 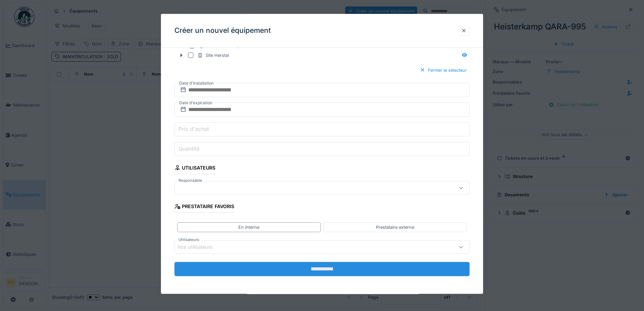 What do you see at coordinates (190, 180) in the screenshot?
I see `label: Responsable` at bounding box center [190, 180].